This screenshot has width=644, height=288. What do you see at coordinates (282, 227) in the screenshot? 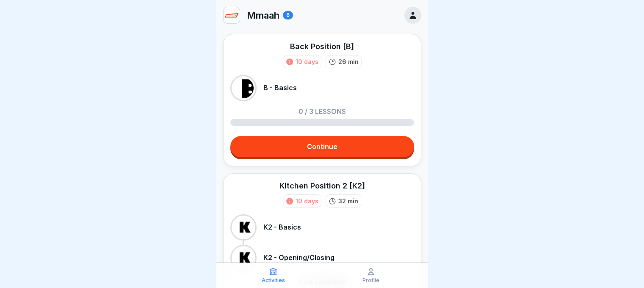
I see `p: K2 - Basics` at bounding box center [282, 227].